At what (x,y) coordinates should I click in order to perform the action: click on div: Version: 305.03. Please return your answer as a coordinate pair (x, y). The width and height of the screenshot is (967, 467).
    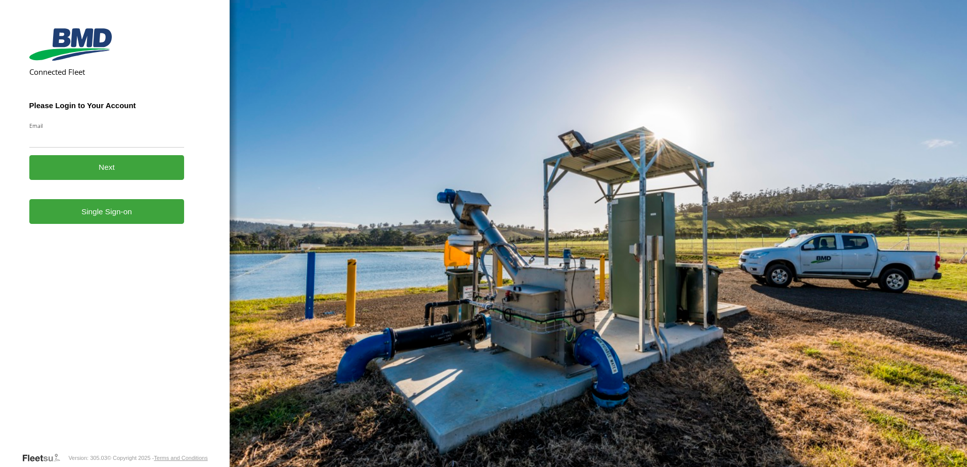
    Looking at the image, I should click on (88, 458).